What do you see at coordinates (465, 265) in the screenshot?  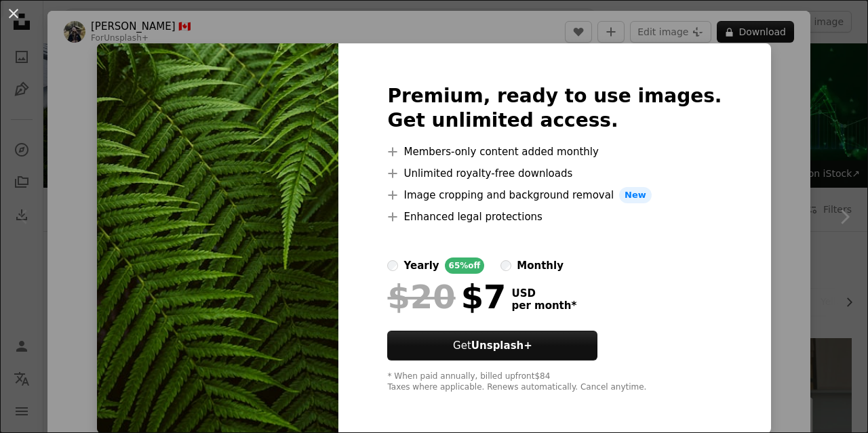 I see `div: 65% off` at bounding box center [465, 265].